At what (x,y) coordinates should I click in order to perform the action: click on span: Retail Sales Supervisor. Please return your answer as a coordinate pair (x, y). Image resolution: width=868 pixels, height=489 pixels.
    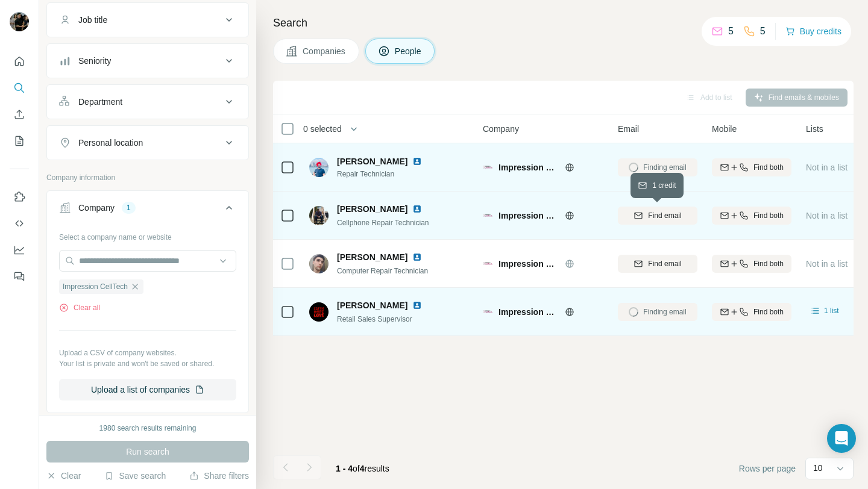
    Looking at the image, I should click on (374, 319).